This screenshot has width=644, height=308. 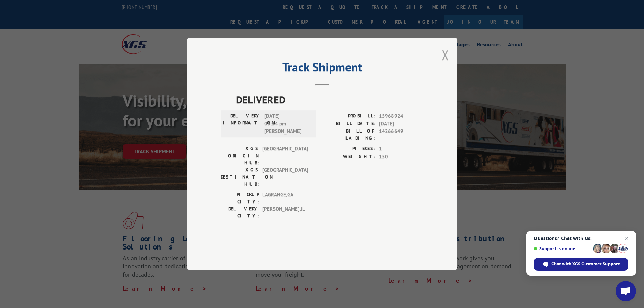 I want to click on label: BILL DATE:, so click(x=349, y=124).